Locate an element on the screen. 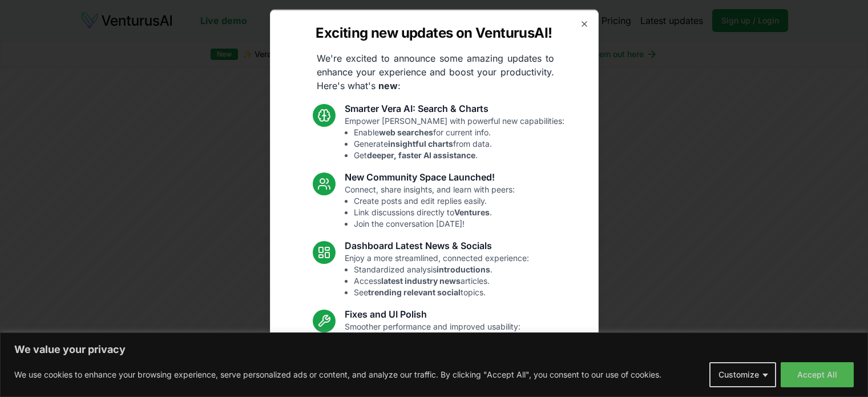 The image size is (868, 397). li: Access articles. is located at coordinates (441, 281).